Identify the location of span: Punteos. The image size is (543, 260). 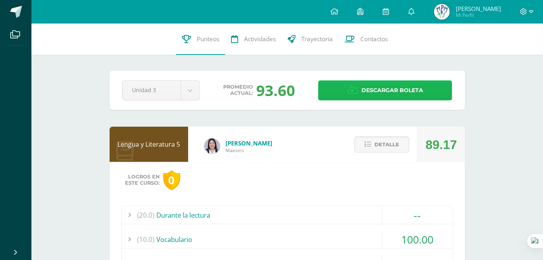
(208, 39).